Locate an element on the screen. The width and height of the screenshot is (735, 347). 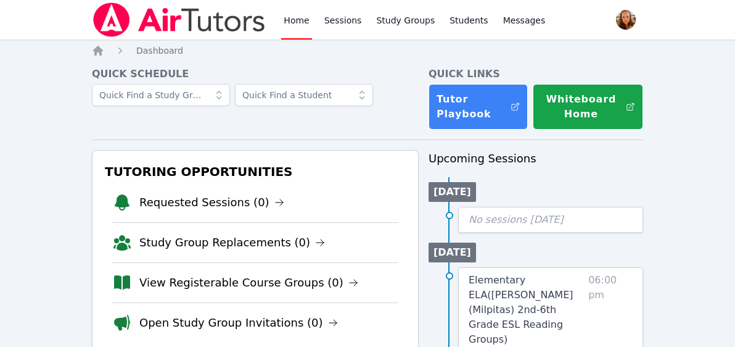
h3: Tutoring Opportunities is located at coordinates (255, 171).